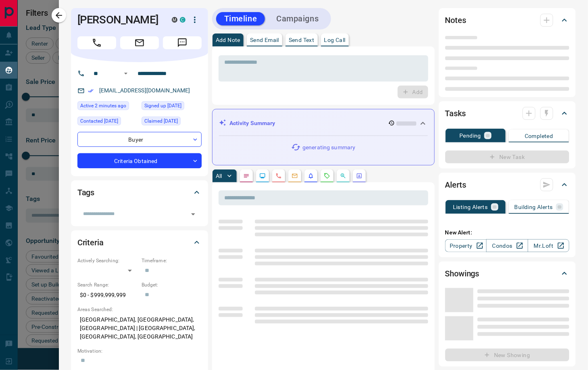 This screenshot has width=588, height=370. Describe the element at coordinates (139, 43) in the screenshot. I see `span: Email` at that location.